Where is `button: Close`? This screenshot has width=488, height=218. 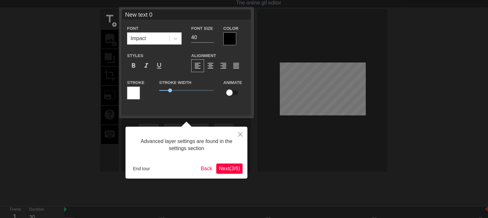 button: Close is located at coordinates (241, 134).